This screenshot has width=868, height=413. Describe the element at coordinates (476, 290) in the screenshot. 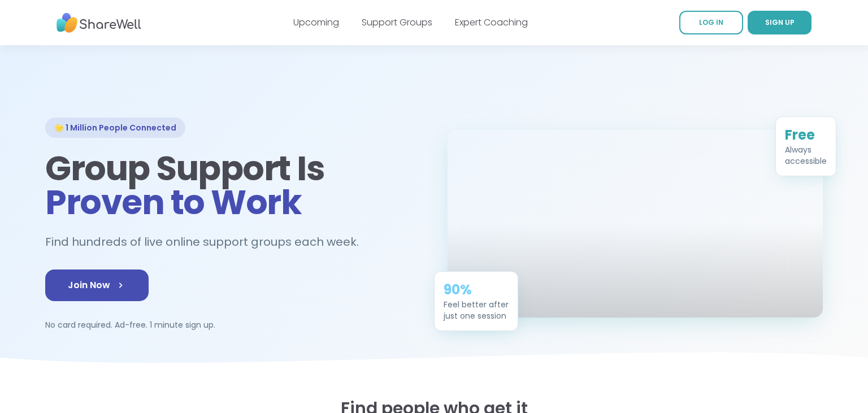

I see `div: 90%` at that location.